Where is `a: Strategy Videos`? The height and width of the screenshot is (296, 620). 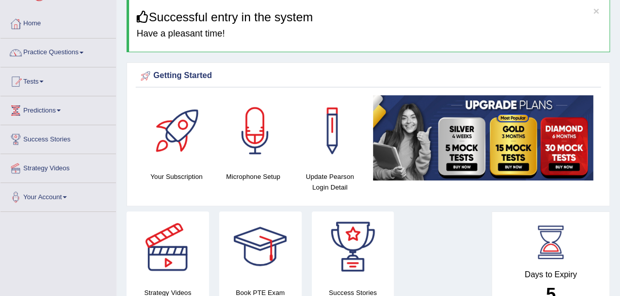
a: Strategy Videos is located at coordinates (58, 167).